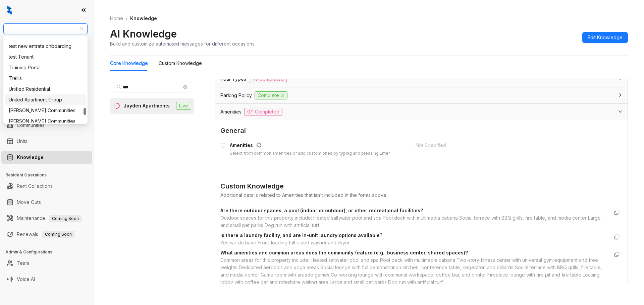 Image resolution: width=644 pixels, height=305 pixels. I want to click on li: Voice AI, so click(47, 280).